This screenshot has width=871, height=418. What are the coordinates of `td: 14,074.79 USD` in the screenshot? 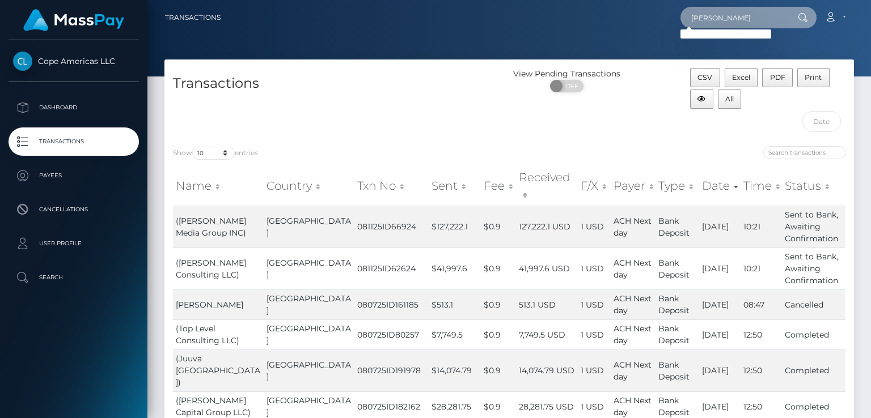 It's located at (546, 371).